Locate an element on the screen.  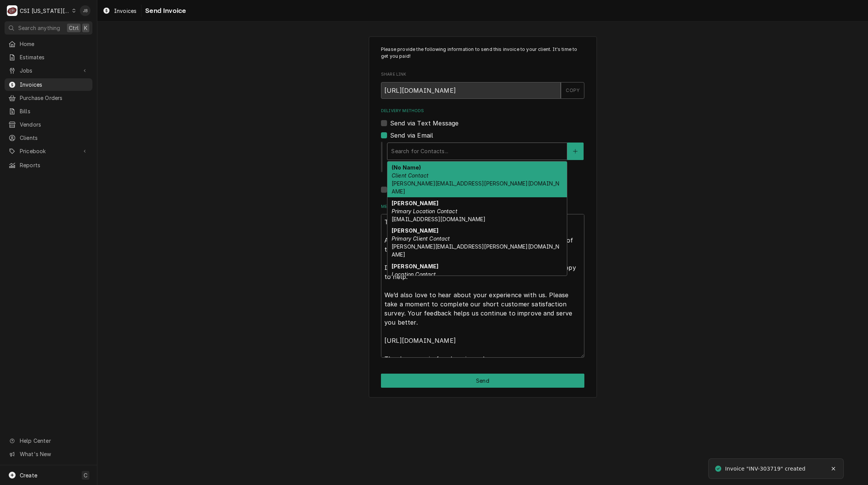
a: Reports is located at coordinates (48, 165).